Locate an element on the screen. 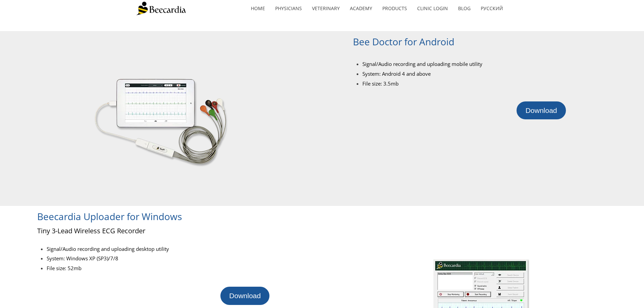 This screenshot has height=308, width=644. a: Academy is located at coordinates (361, 8).